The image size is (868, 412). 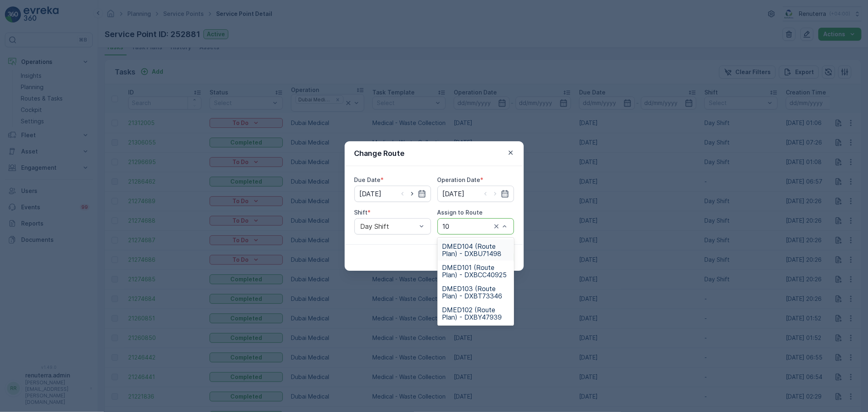 I want to click on label: Shift, so click(x=361, y=212).